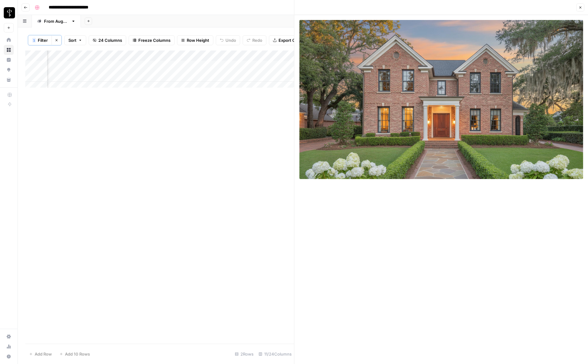 The width and height of the screenshot is (588, 364). Describe the element at coordinates (154, 40) in the screenshot. I see `span: Freeze Columns` at that location.